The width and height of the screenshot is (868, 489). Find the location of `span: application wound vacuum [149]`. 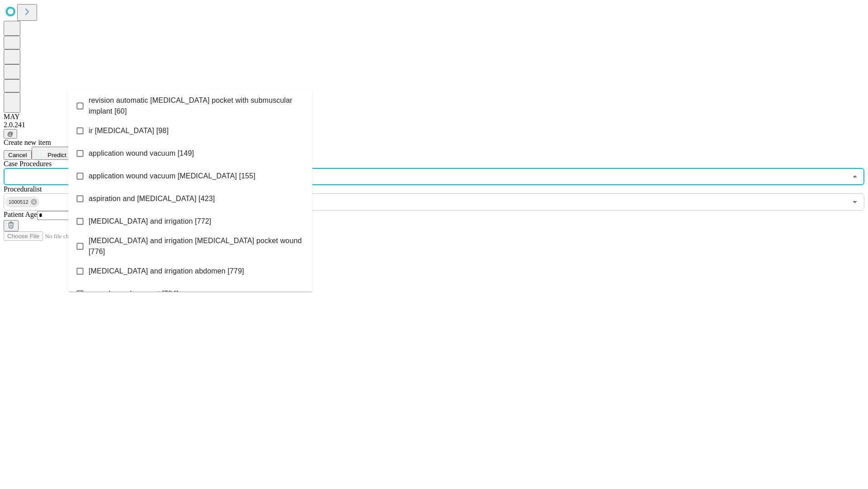

span: application wound vacuum [149] is located at coordinates (141, 153).